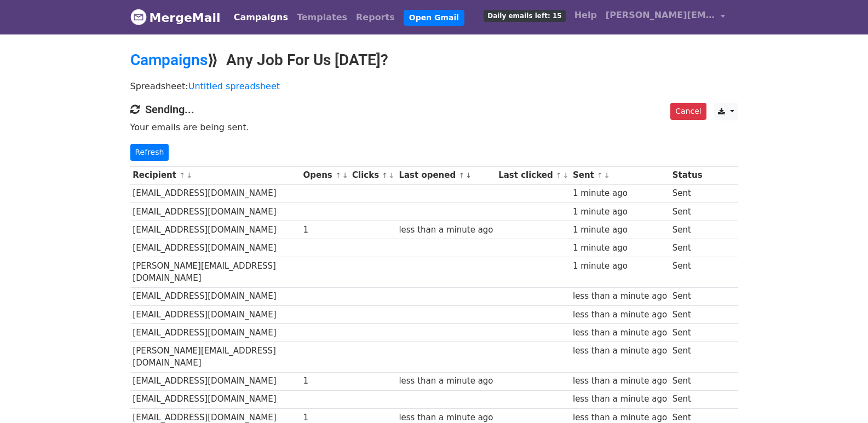  What do you see at coordinates (687, 175) in the screenshot?
I see `th: Status` at bounding box center [687, 175].